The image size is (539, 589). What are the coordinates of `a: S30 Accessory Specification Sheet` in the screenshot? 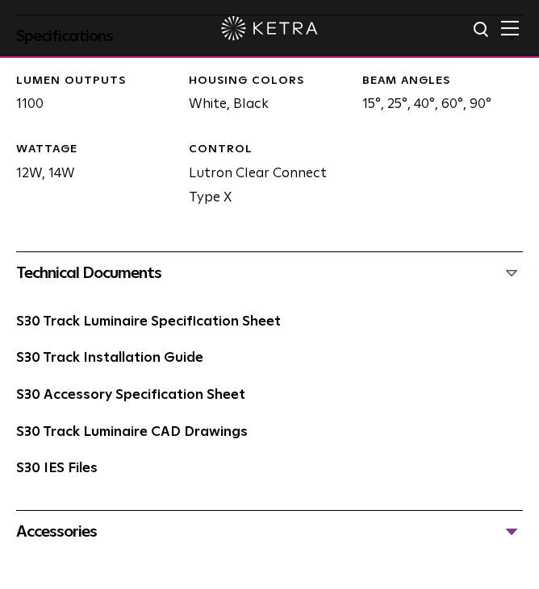 It's located at (131, 395).